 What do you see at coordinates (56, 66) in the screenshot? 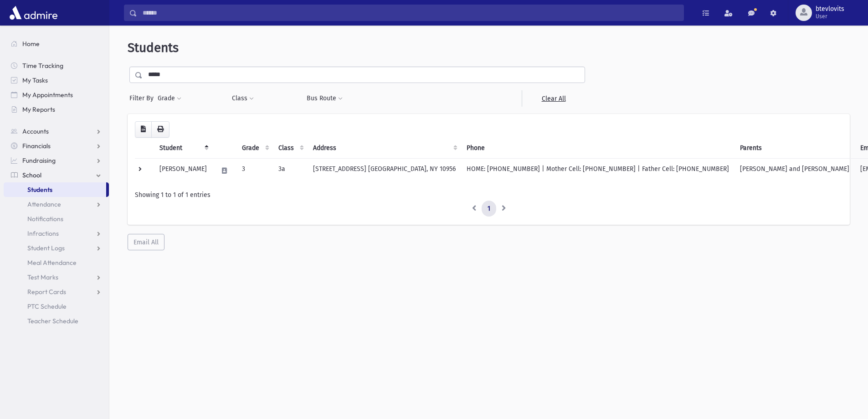
I see `a: Time Tracking` at bounding box center [56, 66].